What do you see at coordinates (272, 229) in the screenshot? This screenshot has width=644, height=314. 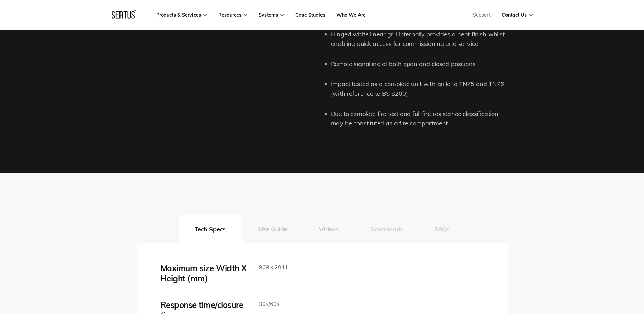 I see `button: Size Guide` at bounding box center [272, 229].